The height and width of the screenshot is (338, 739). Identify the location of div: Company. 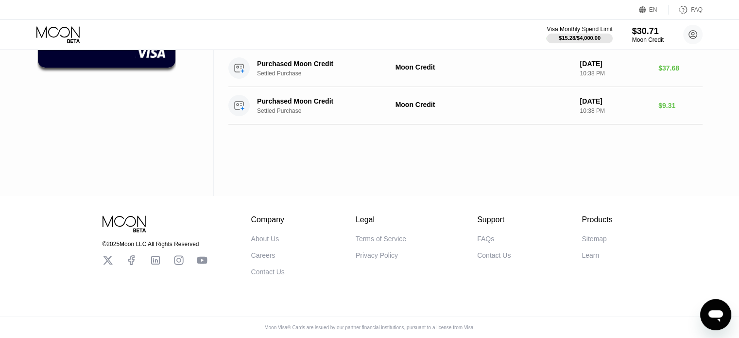
(268, 220).